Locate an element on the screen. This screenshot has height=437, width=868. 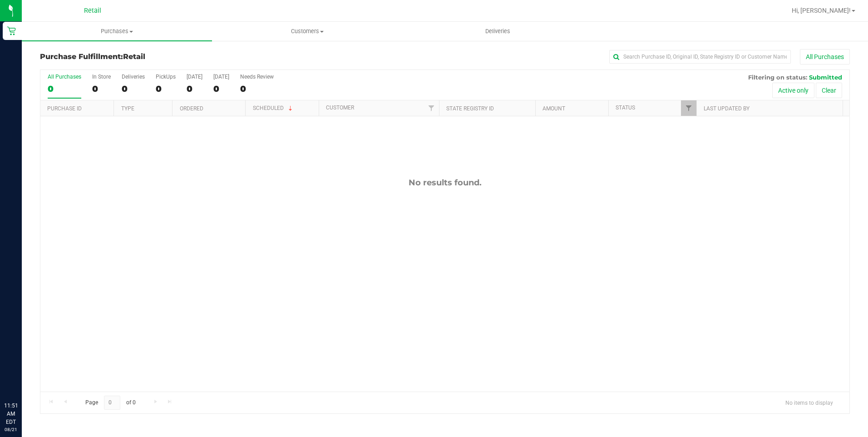
a: Status is located at coordinates (625, 108).